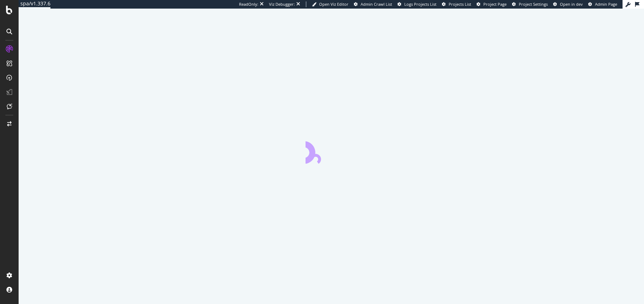 The image size is (644, 304). Describe the element at coordinates (568, 4) in the screenshot. I see `a: Open in dev` at that location.